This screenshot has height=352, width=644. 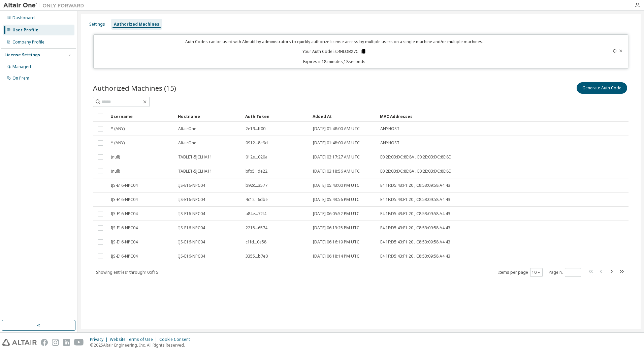 I want to click on div: Managed, so click(x=21, y=67).